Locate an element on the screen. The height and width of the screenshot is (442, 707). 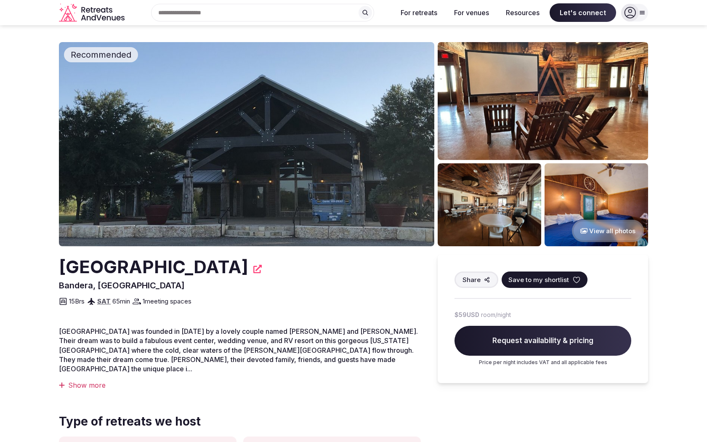
span: Share is located at coordinates (471, 279).